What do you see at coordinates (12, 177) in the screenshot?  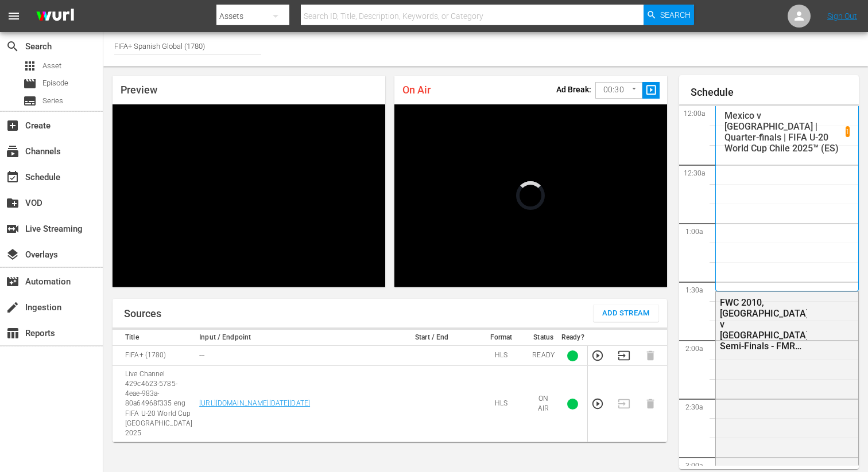 I see `span: Schedule` at bounding box center [12, 177].